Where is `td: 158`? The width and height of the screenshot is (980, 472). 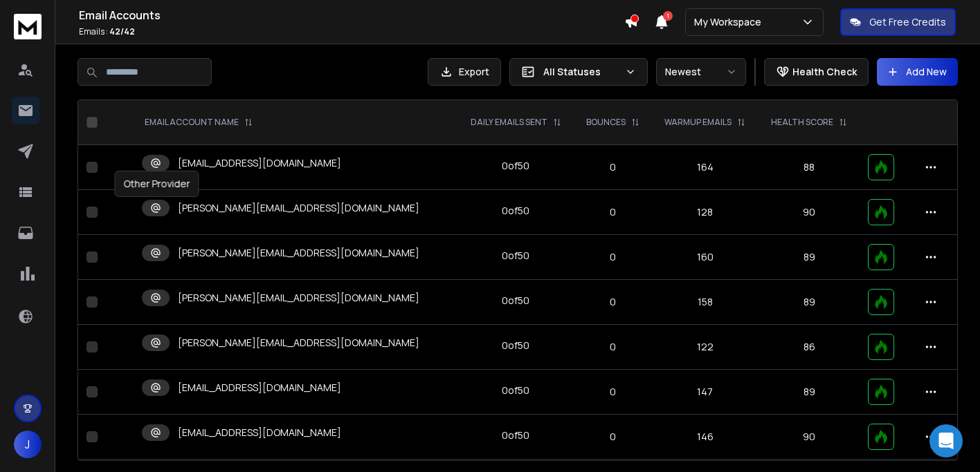
td: 158 is located at coordinates (705, 302).